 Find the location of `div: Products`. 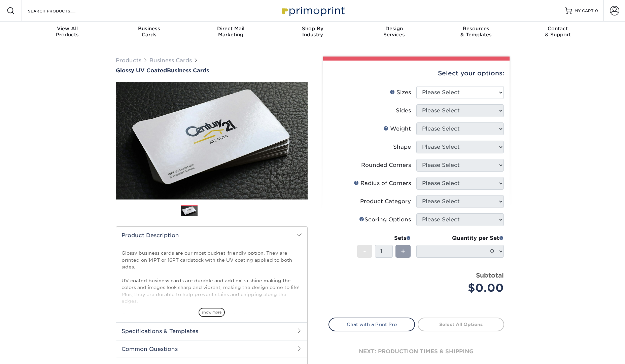

div: Products is located at coordinates (67, 31).